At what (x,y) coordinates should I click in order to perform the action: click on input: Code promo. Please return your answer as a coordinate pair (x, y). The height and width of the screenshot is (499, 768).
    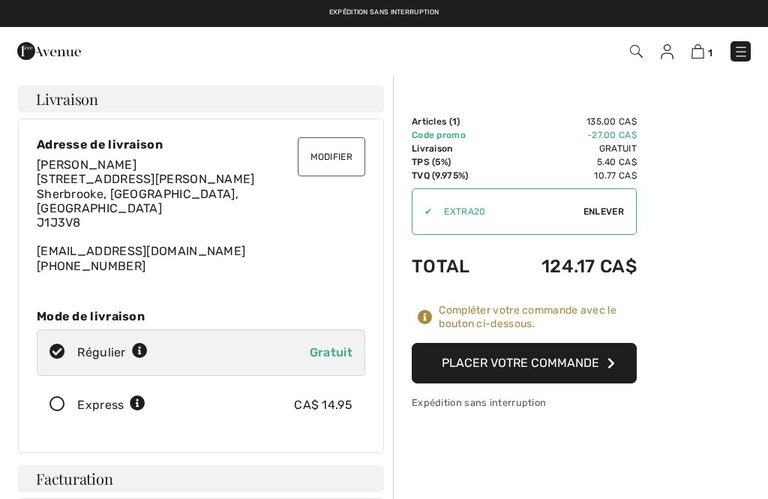
    Looking at the image, I should click on (508, 212).